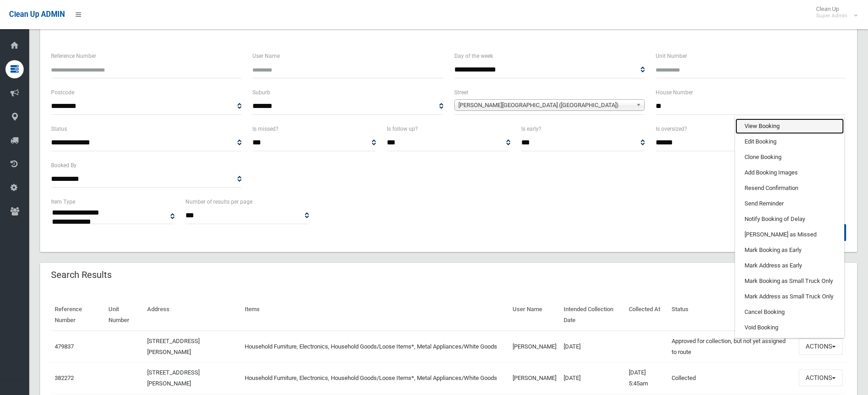 The height and width of the screenshot is (395, 868). Describe the element at coordinates (790, 219) in the screenshot. I see `a: Notify Booking of Delay` at that location.